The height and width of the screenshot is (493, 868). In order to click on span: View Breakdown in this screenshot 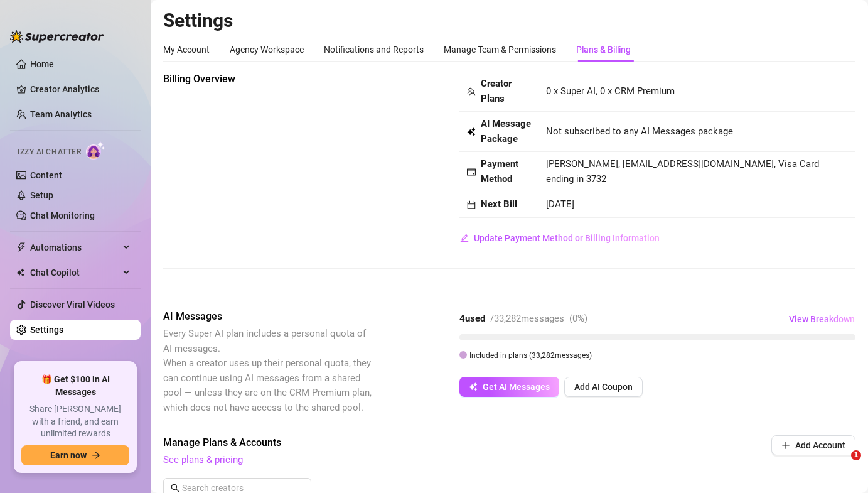, I will do `click(822, 319)`.